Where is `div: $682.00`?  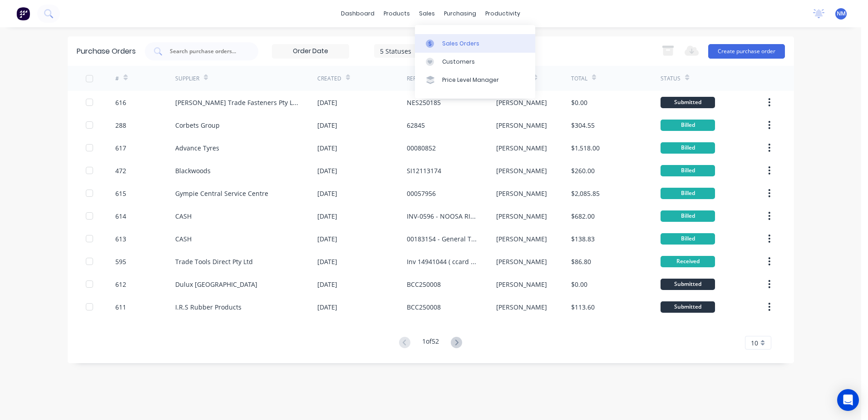
div: $682.00 is located at coordinates (583, 216).